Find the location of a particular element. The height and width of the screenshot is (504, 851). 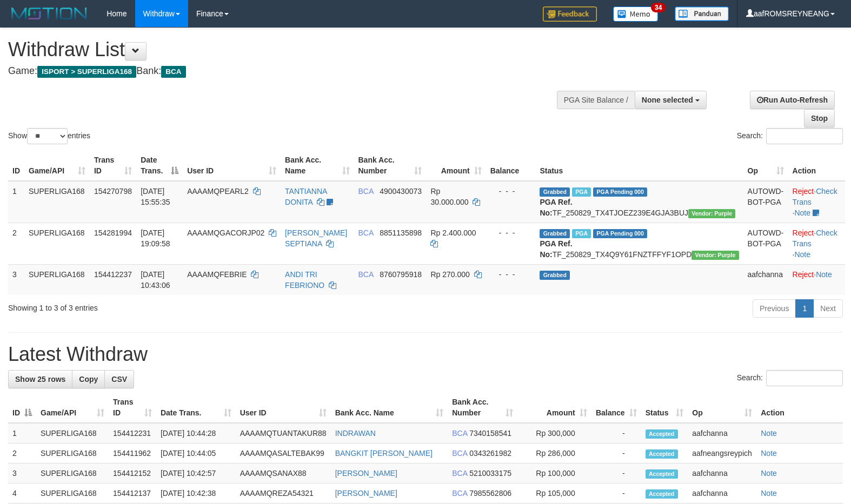

span: Copy 4900430073 to clipboard is located at coordinates (400, 191).